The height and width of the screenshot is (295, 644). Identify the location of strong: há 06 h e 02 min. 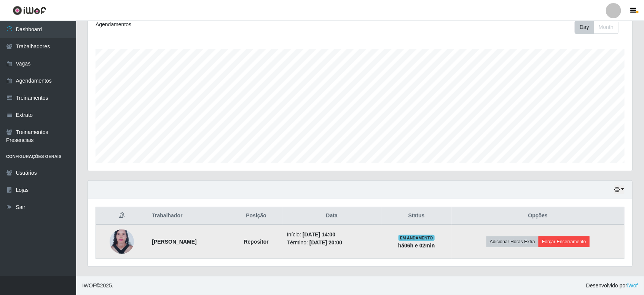
(417, 245).